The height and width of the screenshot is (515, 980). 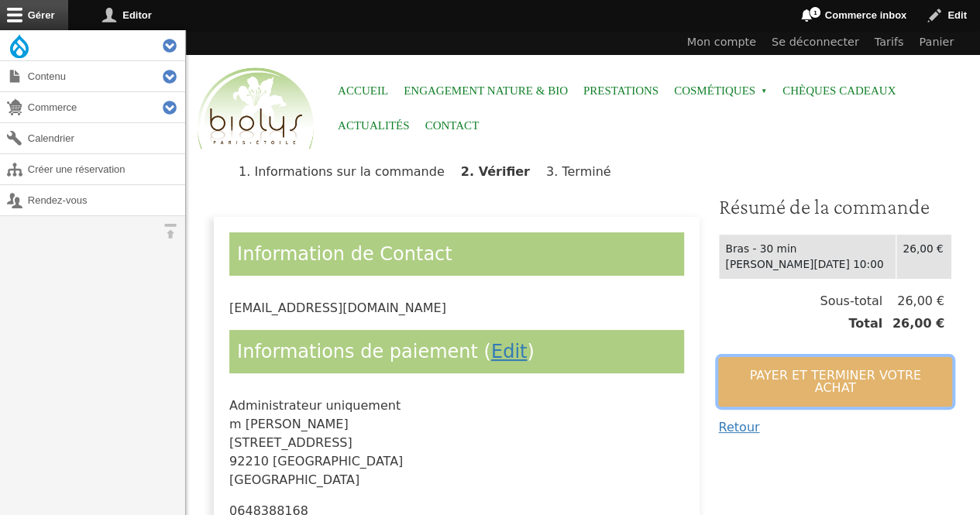 I want to click on button: Payer et terminer votre achat, so click(x=835, y=381).